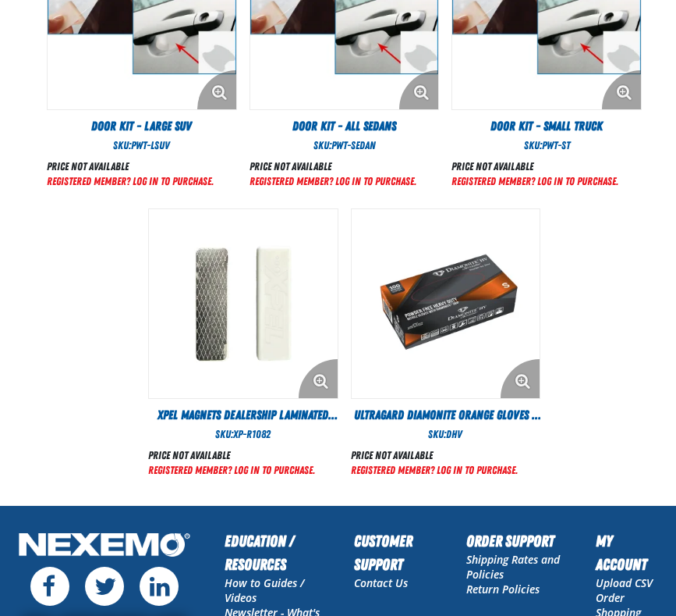  I want to click on span: PWT-Sedan, so click(353, 145).